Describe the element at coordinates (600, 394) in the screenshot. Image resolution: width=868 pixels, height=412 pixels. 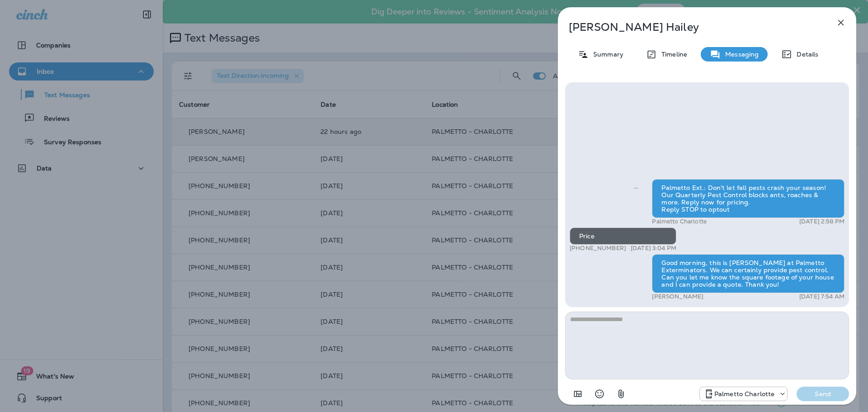
I see `button: Select an emoji` at that location.